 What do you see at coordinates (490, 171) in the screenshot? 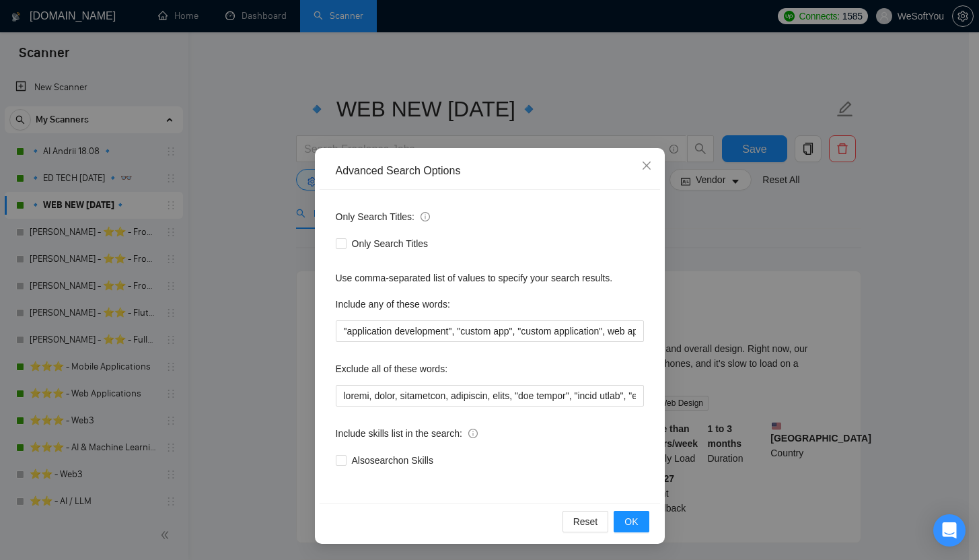
I see `div: Advanced Search Options` at bounding box center [490, 171].